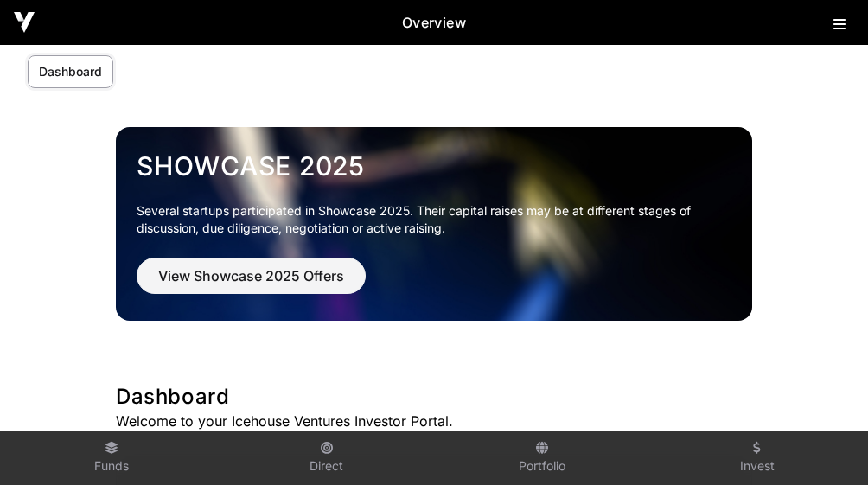 The width and height of the screenshot is (868, 485). I want to click on span: View Showcase 2025 Offers, so click(251, 276).